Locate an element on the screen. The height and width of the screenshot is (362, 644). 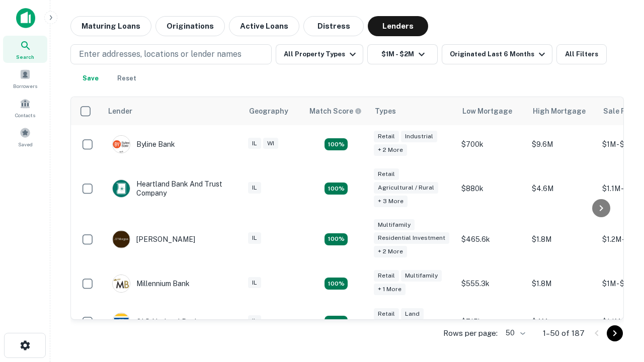
th: Geography is located at coordinates (273, 111).